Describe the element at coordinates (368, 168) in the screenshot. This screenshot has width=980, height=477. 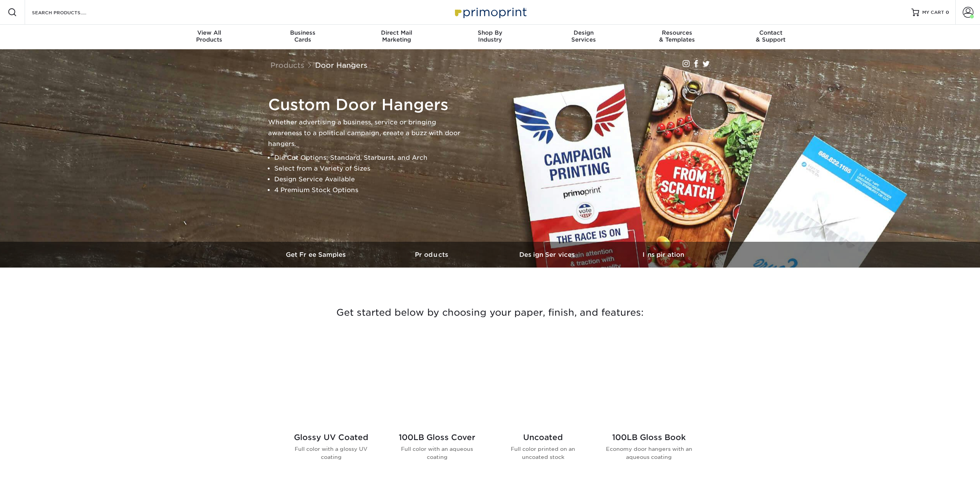
I see `li: Select from a Variety of Sizes` at that location.